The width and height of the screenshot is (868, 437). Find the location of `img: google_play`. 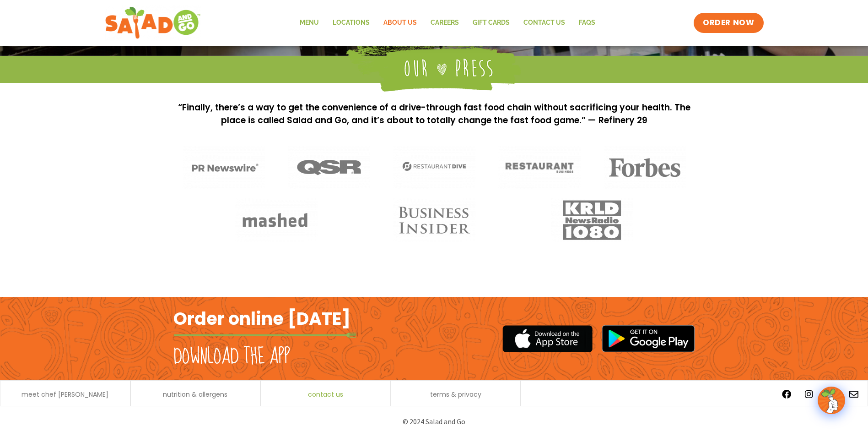

img: google_play is located at coordinates (648, 338).